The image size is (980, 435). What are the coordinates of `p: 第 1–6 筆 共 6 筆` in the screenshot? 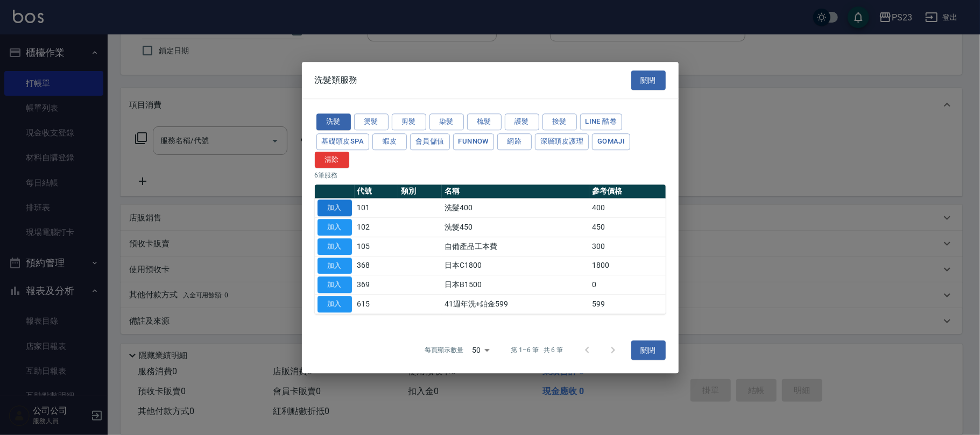 It's located at (537, 350).